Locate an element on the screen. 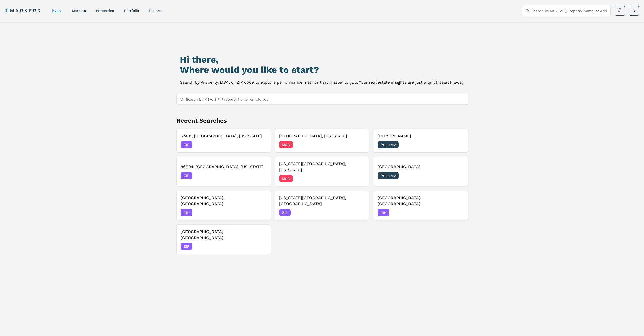 The width and height of the screenshot is (644, 336). a: reports is located at coordinates (156, 10).